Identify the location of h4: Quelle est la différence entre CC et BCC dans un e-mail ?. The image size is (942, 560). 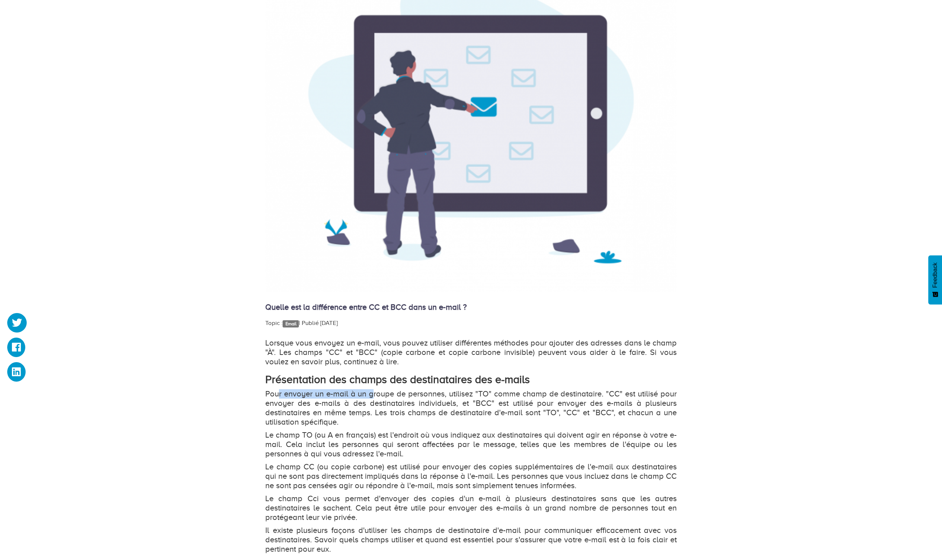
(471, 307).